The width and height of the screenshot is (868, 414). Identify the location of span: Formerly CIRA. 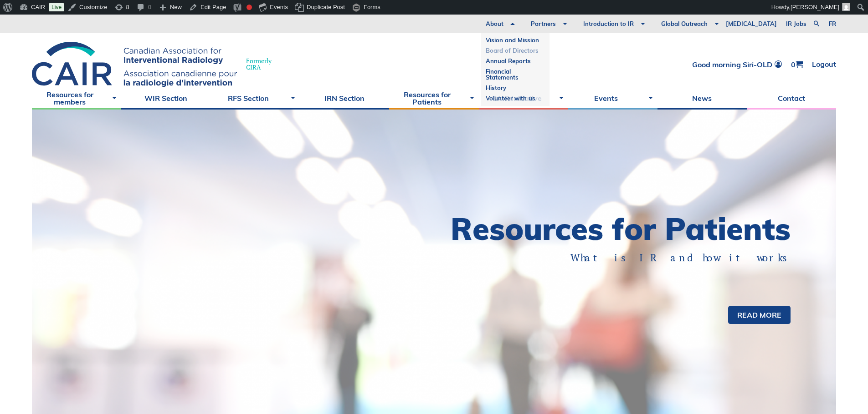
(259, 64).